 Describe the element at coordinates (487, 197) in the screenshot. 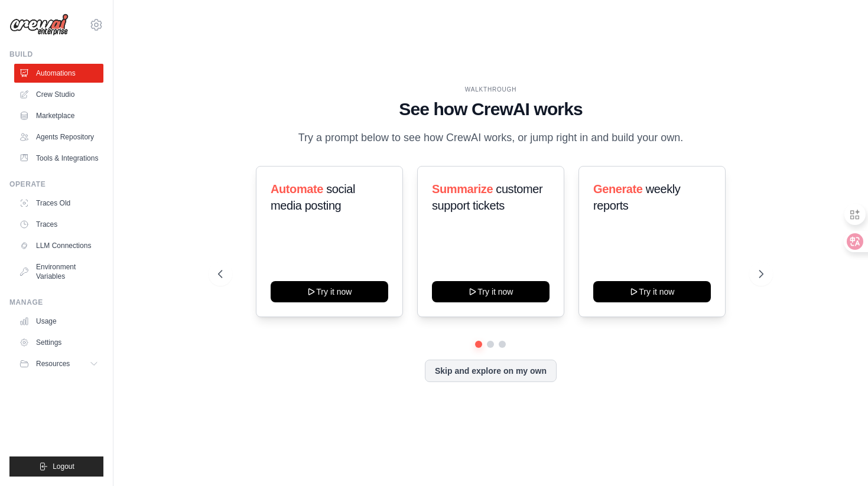

I see `span: customer support tickets` at that location.